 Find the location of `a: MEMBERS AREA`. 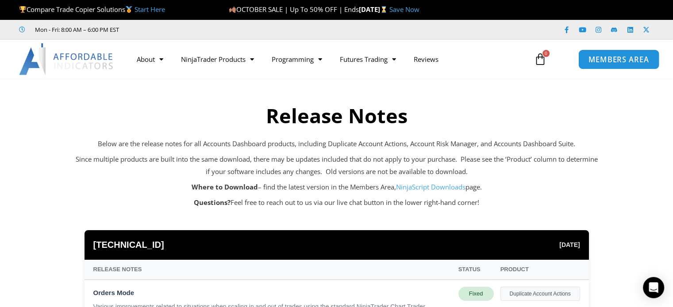

a: MEMBERS AREA is located at coordinates (618, 59).